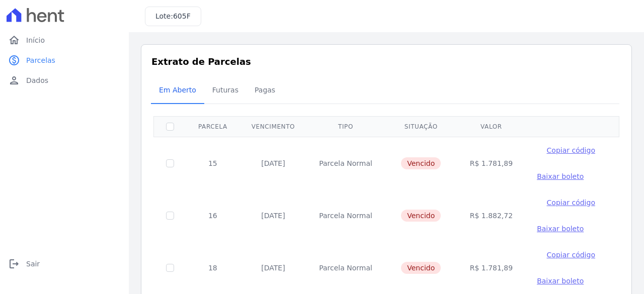  I want to click on span: Início, so click(35, 41).